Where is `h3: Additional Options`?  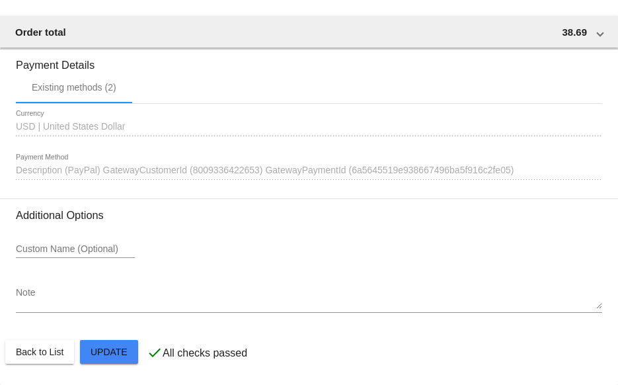 h3: Additional Options is located at coordinates (309, 215).